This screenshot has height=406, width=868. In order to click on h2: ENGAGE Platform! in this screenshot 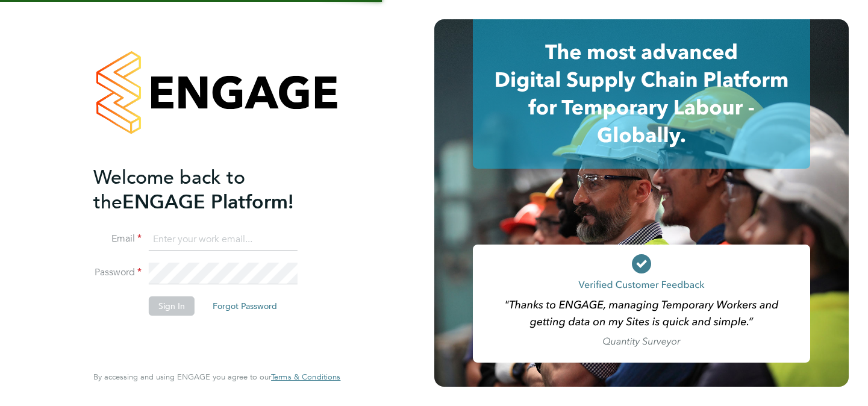, I will do `click(211, 190)`.